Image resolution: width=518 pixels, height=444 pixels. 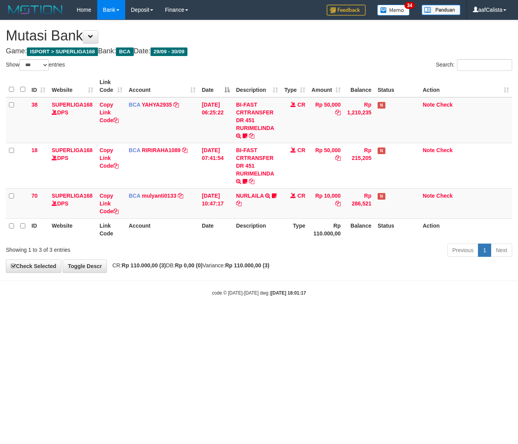 What do you see at coordinates (326, 86) in the screenshot?
I see `th: Amount: activate to sort column ascending` at bounding box center [326, 86].